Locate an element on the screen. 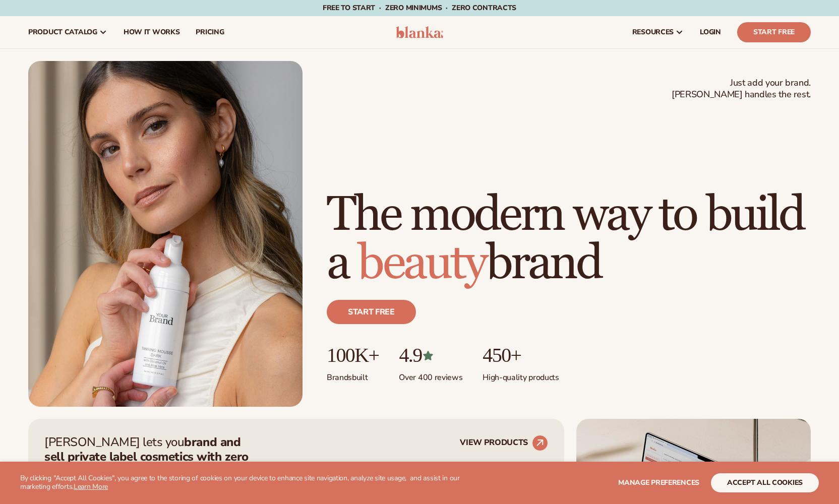 This screenshot has width=839, height=504. span: beauty is located at coordinates (422, 263).